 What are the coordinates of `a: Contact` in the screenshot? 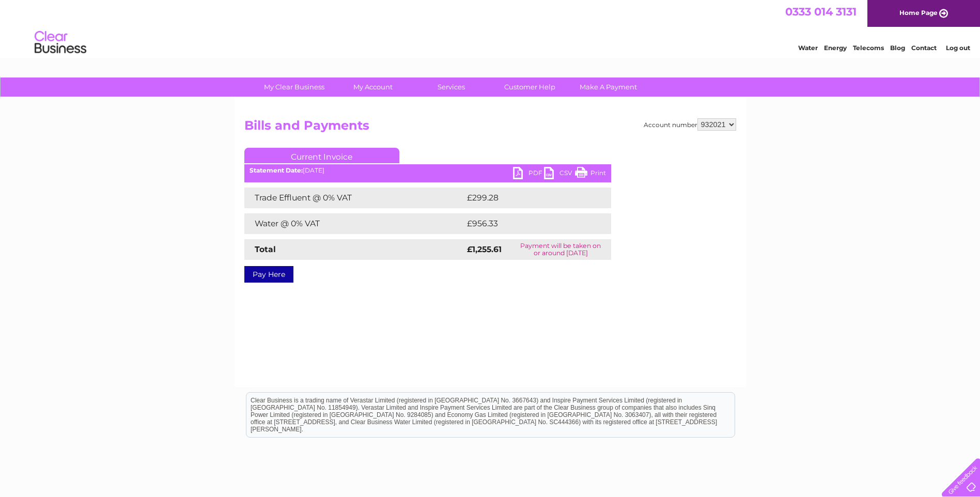 It's located at (924, 47).